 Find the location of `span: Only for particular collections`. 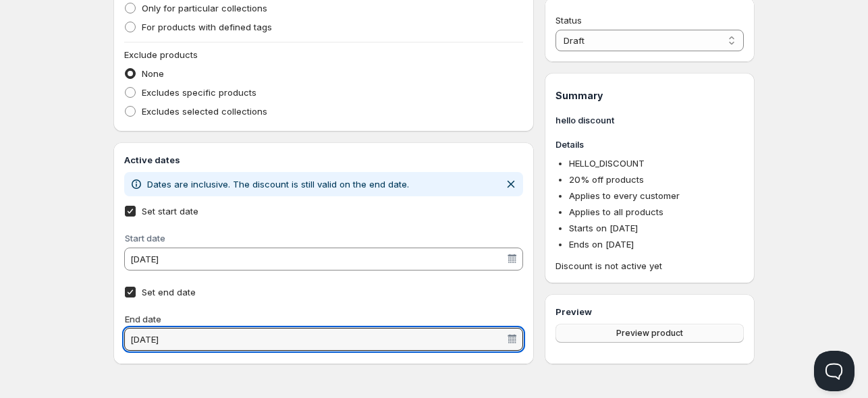

span: Only for particular collections is located at coordinates (204, 8).